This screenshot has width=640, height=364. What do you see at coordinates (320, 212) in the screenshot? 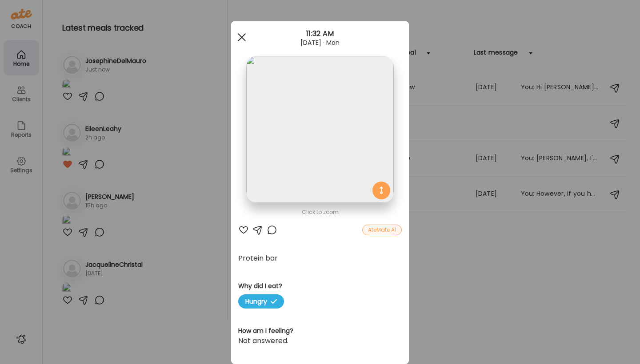
I see `div: Click to zoom` at bounding box center [320, 212].